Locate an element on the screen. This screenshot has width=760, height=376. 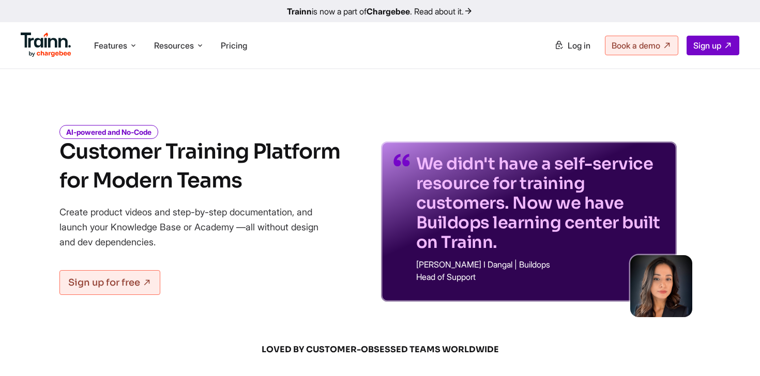
div: Chat Widget is located at coordinates (734, 352).